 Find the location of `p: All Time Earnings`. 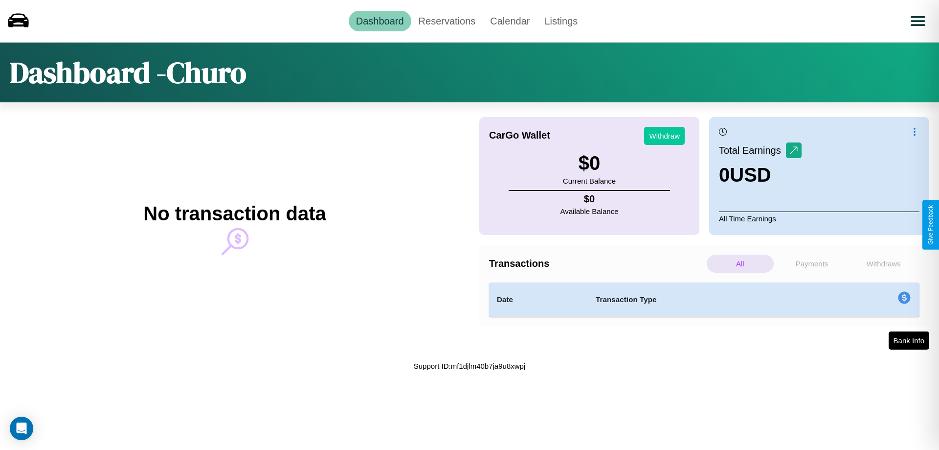

p: All Time Earnings is located at coordinates (819, 218).